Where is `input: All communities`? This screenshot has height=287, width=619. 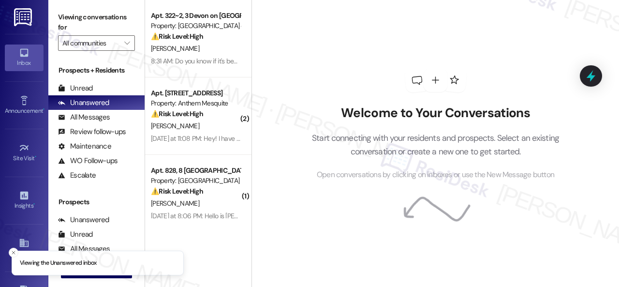
input: All communities is located at coordinates (91, 43).